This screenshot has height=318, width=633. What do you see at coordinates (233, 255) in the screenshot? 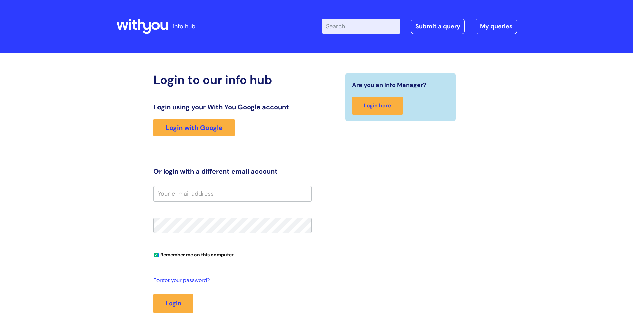
I see `div: You can uncheck this option if you're logging in from a shared device` at bounding box center [233, 255].